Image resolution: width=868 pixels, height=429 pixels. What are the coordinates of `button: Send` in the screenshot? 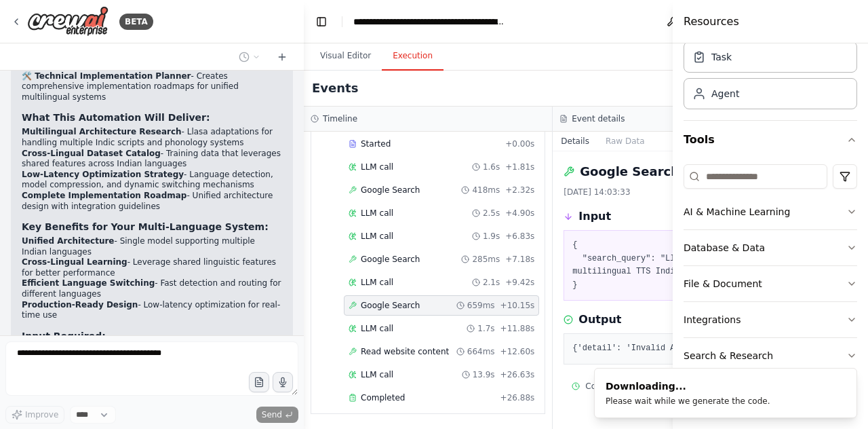 It's located at (277, 414).